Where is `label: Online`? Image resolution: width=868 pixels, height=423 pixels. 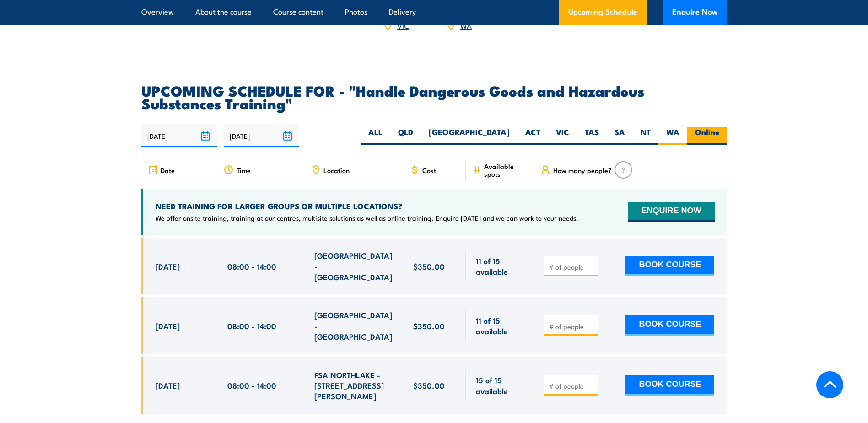
label: Online is located at coordinates (707, 136).